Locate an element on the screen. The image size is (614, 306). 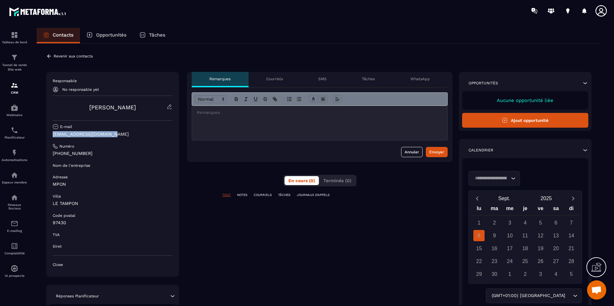
p: TOUT is located at coordinates (226, 195).